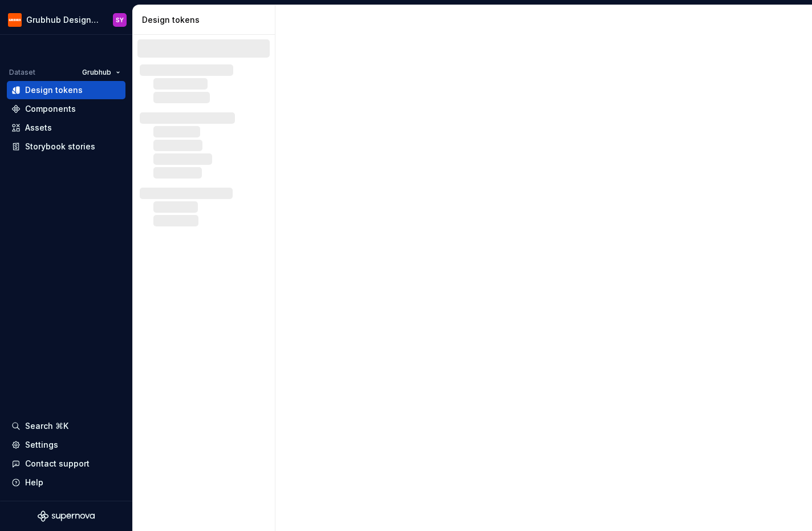 This screenshot has width=812, height=531. I want to click on div: Contact support, so click(57, 463).